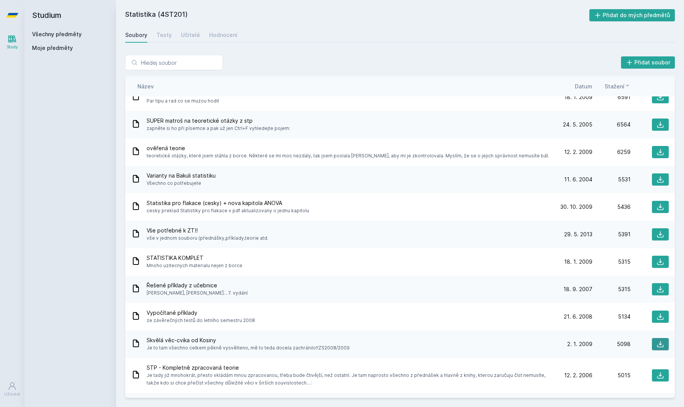 This screenshot has height=407, width=684. I want to click on button: Přidat soubor, so click(648, 63).